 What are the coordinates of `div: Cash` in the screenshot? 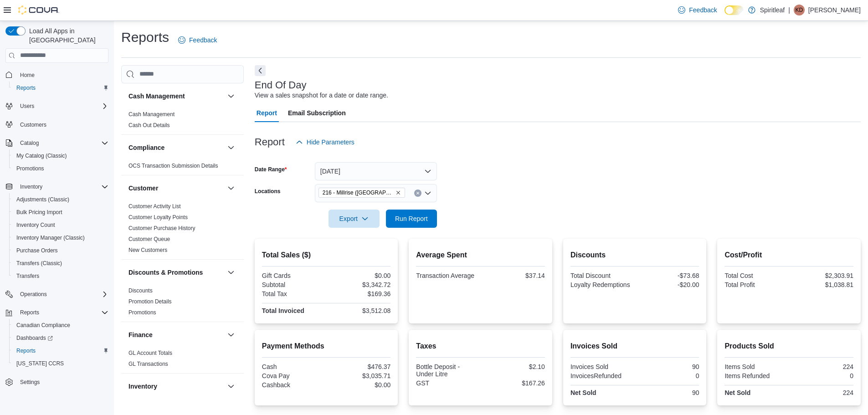 It's located at (293, 367).